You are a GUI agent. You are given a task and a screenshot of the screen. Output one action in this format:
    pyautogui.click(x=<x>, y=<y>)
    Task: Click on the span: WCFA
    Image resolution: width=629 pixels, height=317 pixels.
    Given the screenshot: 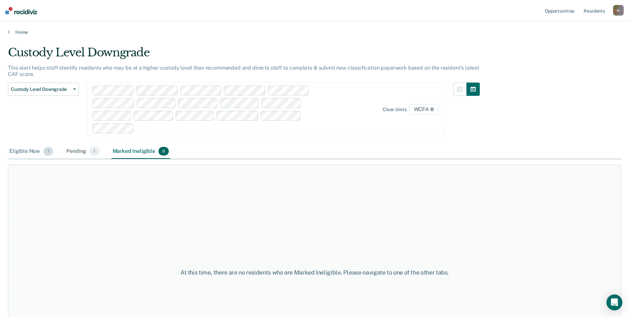 What is the action you would take?
    pyautogui.click(x=424, y=109)
    